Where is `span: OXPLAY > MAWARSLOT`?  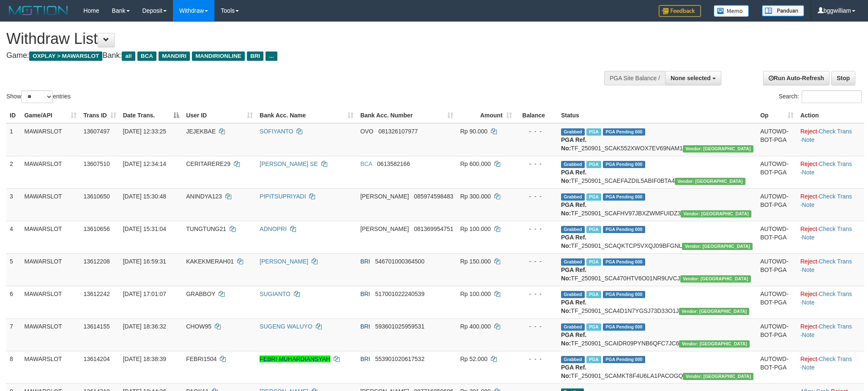
span: OXPLAY > MAWARSLOT is located at coordinates (65, 56).